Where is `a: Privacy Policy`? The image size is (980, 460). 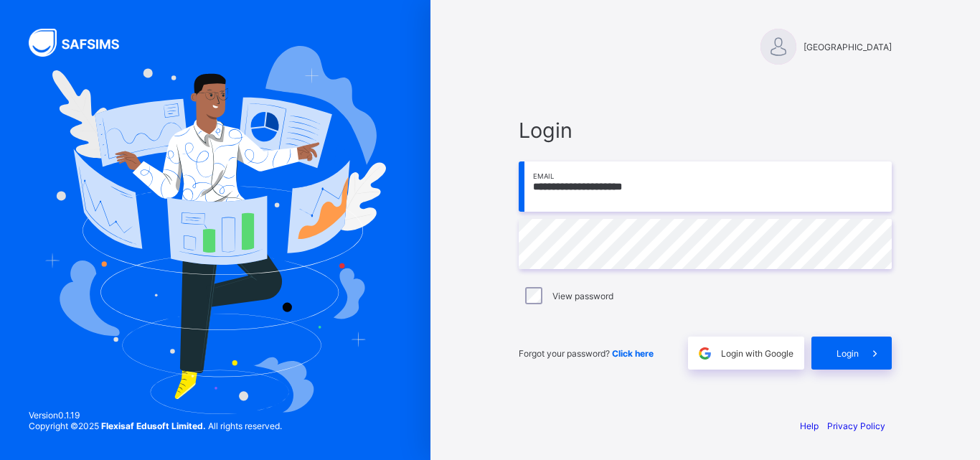
a: Privacy Policy is located at coordinates (856, 426).